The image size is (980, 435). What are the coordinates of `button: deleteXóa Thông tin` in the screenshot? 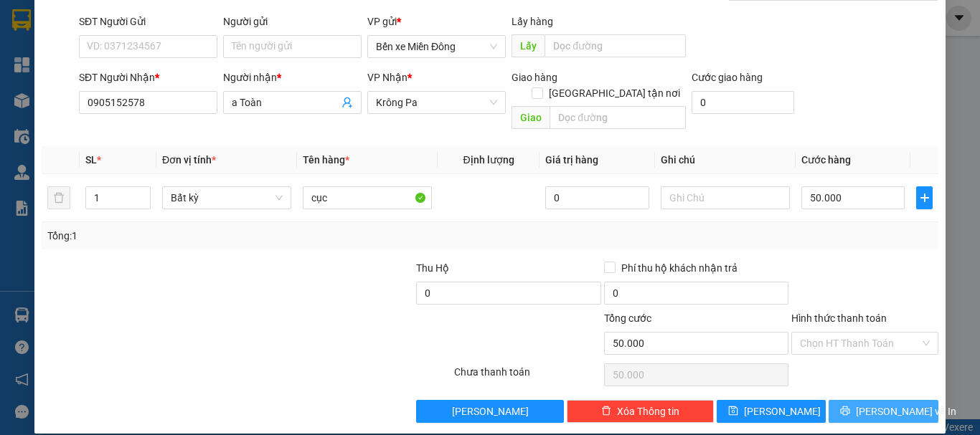 It's located at (639, 411).